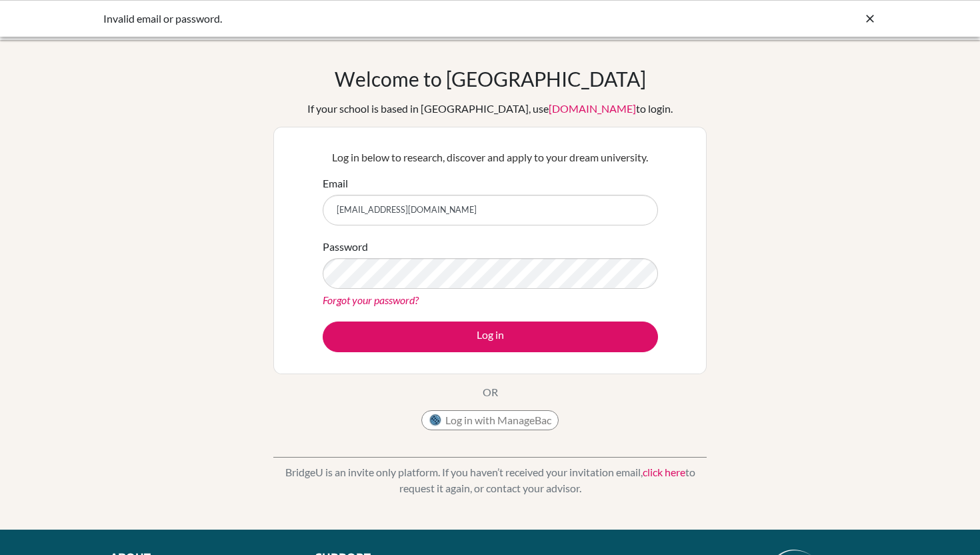 The image size is (980, 555). Describe the element at coordinates (490, 157) in the screenshot. I see `p: Log in below to research, discover and apply to your dream university.` at that location.